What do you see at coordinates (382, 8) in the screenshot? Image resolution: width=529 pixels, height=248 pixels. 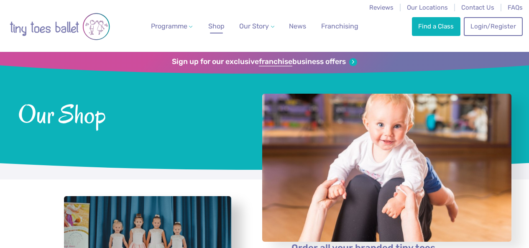 I see `a: Reviews` at bounding box center [382, 8].